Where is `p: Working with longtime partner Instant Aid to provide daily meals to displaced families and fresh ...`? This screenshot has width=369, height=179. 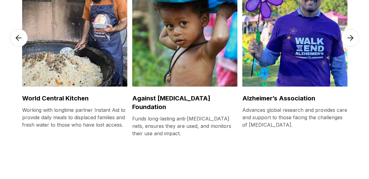 p: Working with longtime partner Instant Aid to provide daily meals to displaced families and fresh ... is located at coordinates (75, 117).